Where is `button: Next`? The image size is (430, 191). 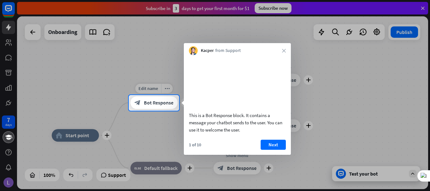
button: Next is located at coordinates (273, 145).